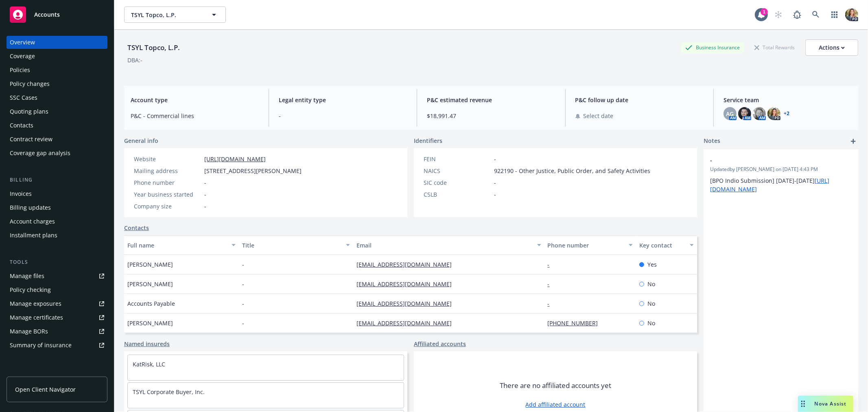 The image size is (868, 412). I want to click on a: Start snowing, so click(778, 15).